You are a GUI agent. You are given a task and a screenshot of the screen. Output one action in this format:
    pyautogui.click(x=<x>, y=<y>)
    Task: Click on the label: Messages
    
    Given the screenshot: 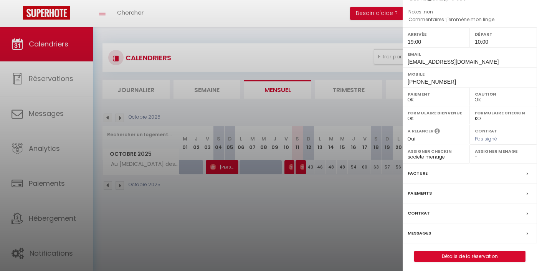 What is the action you would take?
    pyautogui.click(x=419, y=233)
    